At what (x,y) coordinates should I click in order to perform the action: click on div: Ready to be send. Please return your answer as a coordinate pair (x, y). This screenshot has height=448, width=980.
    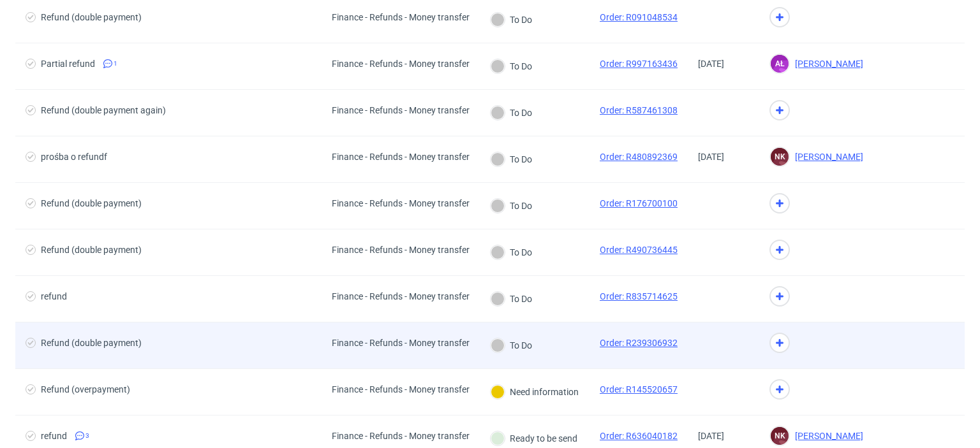
    Looking at the image, I should click on (534, 439).